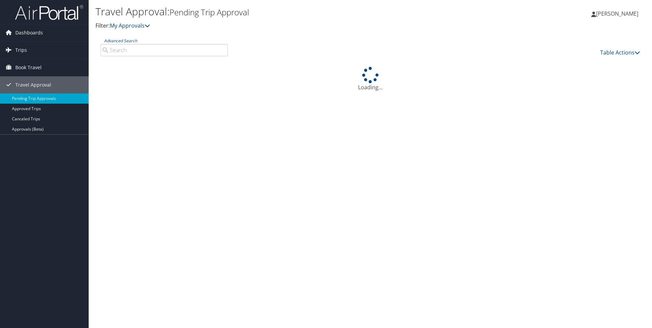 This screenshot has width=652, height=328. Describe the element at coordinates (130, 26) in the screenshot. I see `a: My Approvals` at that location.